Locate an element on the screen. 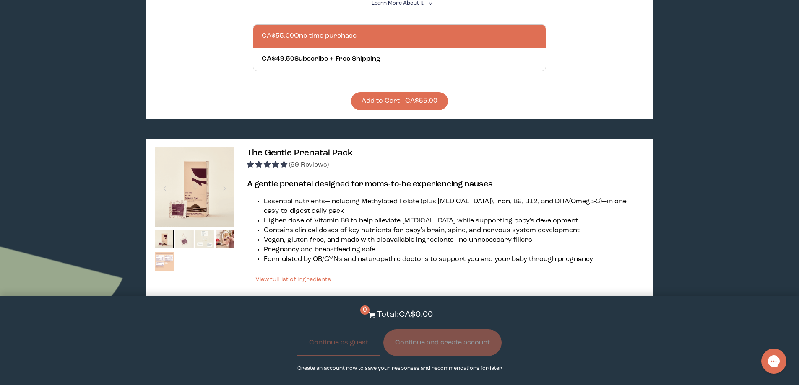  span: 4.94 stars is located at coordinates (268, 165).